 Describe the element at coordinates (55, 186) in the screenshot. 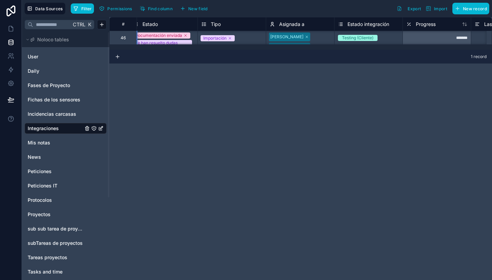

I see `a: Peticiones IT` at that location.